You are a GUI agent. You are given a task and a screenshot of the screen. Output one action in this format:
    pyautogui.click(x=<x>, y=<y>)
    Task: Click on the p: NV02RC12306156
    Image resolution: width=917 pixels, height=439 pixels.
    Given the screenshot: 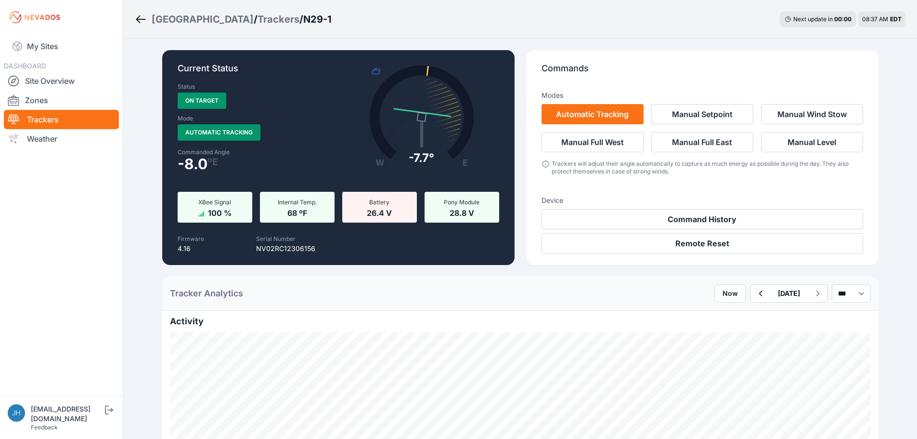 What is the action you would take?
    pyautogui.click(x=285, y=248)
    